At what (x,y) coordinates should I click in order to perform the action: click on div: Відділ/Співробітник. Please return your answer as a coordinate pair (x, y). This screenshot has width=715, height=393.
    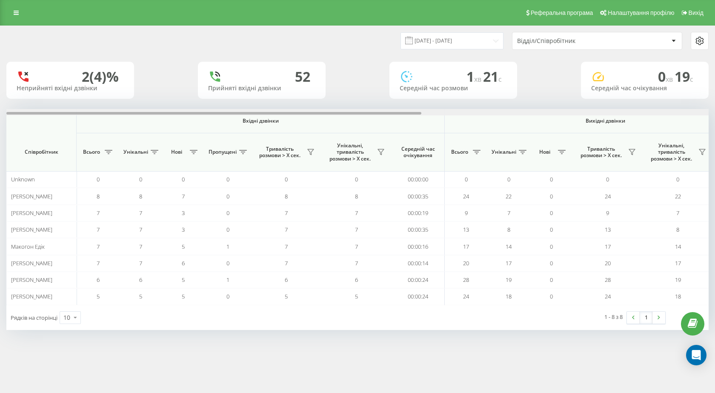
    Looking at the image, I should click on (568, 41).